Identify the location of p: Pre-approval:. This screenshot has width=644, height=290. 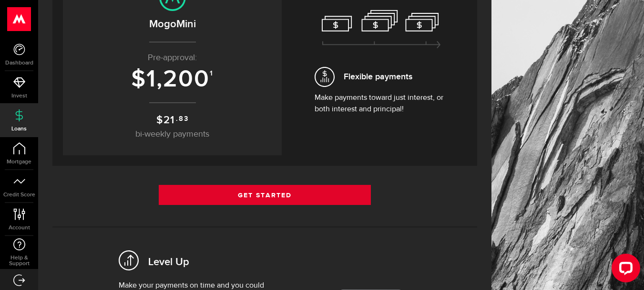
(172, 58).